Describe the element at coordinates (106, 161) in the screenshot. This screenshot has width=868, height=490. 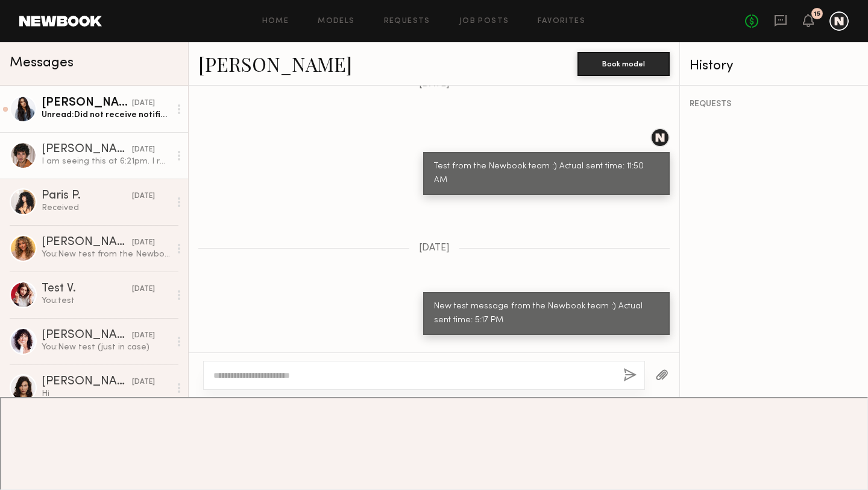
I see `div: I am seeing this at 6:21pm. I randomly checked the app after getting no notifications` at that location.